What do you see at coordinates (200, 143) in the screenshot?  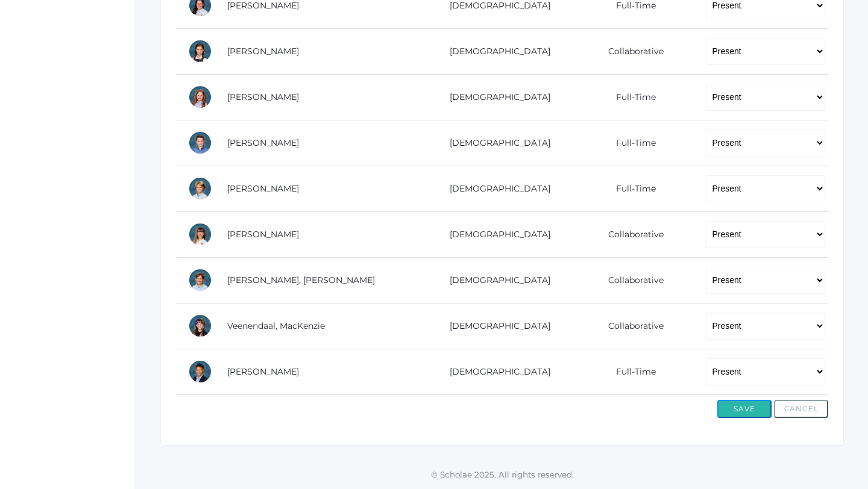 I see `div: Hunter Reid` at bounding box center [200, 143].